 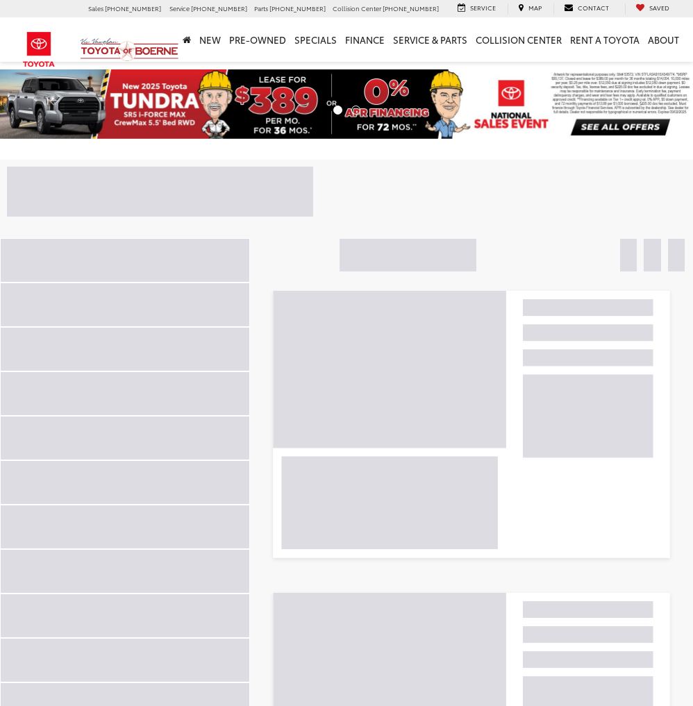 I want to click on span: Parts, so click(x=261, y=8).